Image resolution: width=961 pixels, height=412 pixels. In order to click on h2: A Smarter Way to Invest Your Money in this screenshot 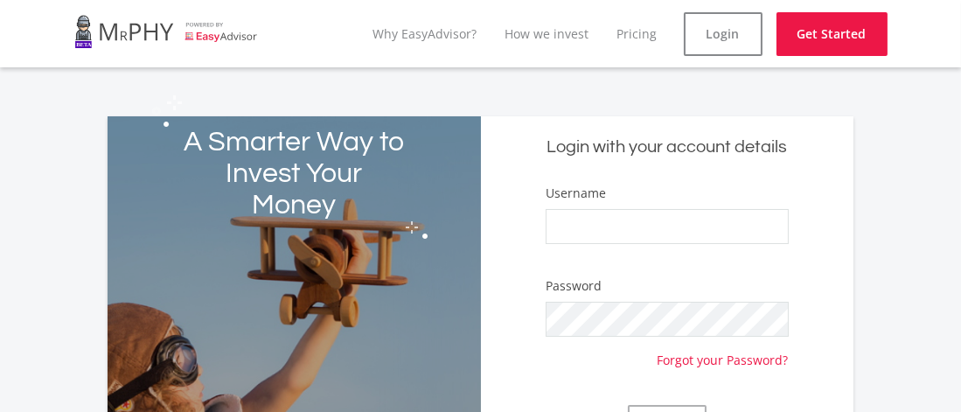, I will do `click(294, 174)`.